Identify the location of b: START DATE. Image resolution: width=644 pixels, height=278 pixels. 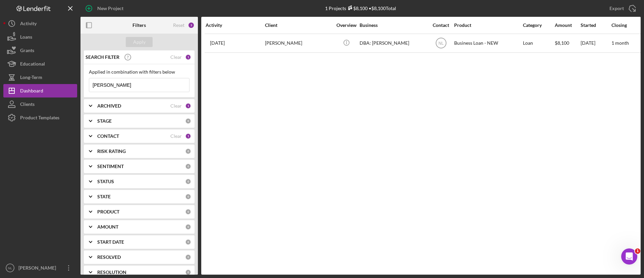
(111, 242).